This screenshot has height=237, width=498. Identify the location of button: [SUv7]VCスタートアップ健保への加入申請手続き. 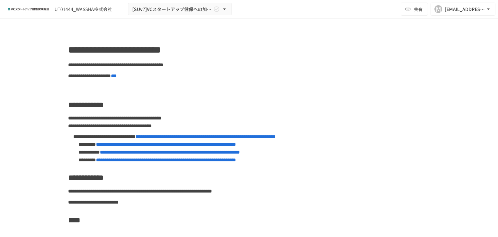
(180, 9).